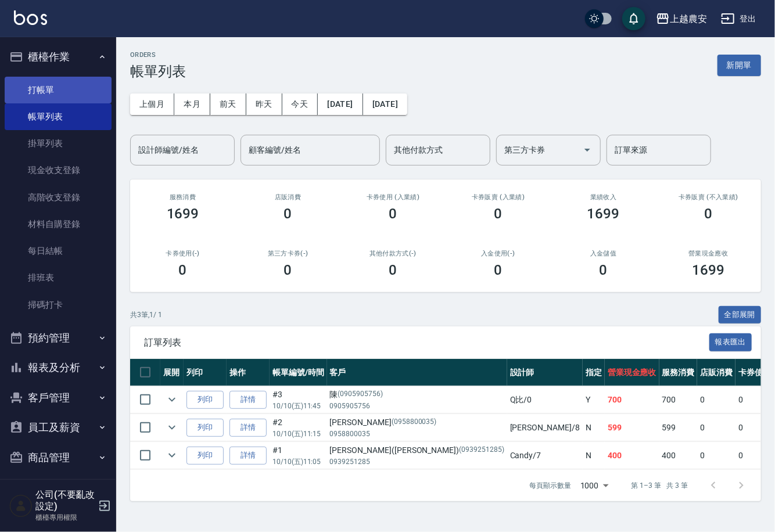 This screenshot has width=775, height=532. What do you see at coordinates (172, 372) in the screenshot?
I see `th: 展開` at bounding box center [172, 372].